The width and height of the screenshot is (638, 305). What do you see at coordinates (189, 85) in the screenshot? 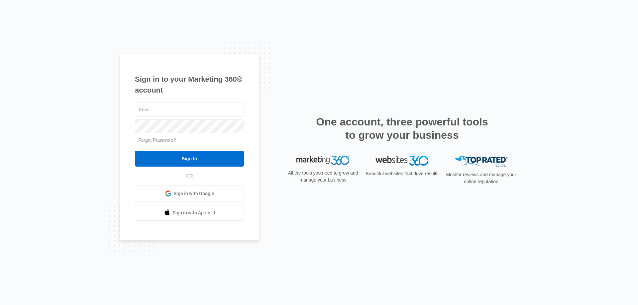
I see `h1: Sign in to your Marketing 360® account` at bounding box center [189, 85].